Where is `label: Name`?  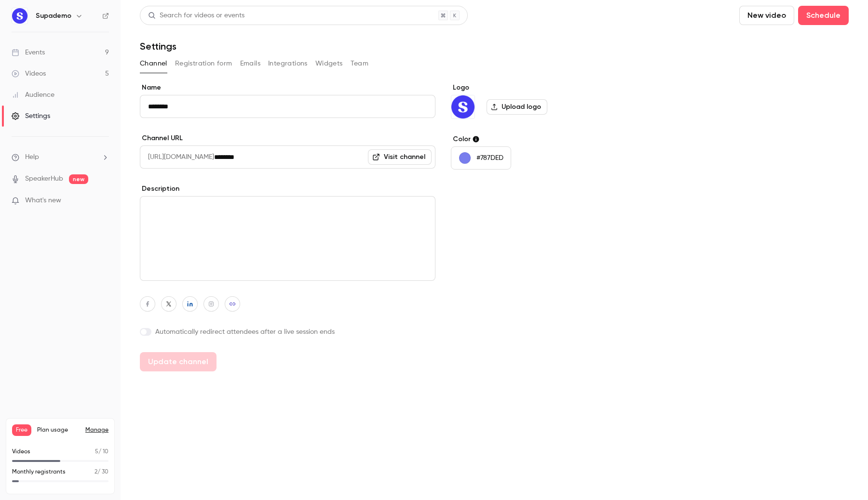
label: Name is located at coordinates (287, 87).